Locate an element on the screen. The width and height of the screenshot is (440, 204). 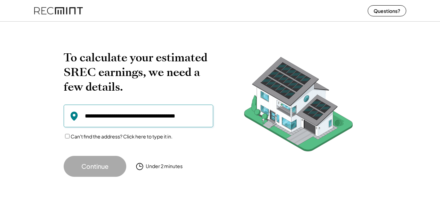
label: Can't find the address? Click here to type it in. is located at coordinates (122, 136).